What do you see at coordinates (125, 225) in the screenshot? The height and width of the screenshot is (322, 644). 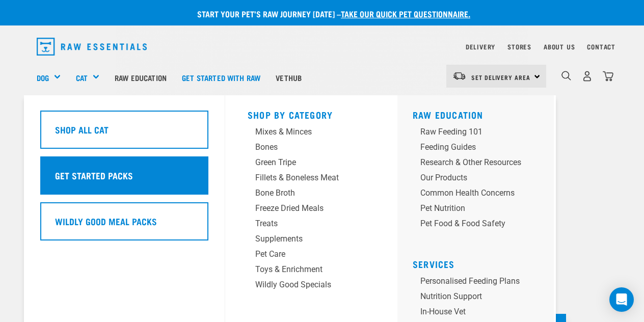 I see `a: Wildly Good Meal Packs` at bounding box center [125, 225].